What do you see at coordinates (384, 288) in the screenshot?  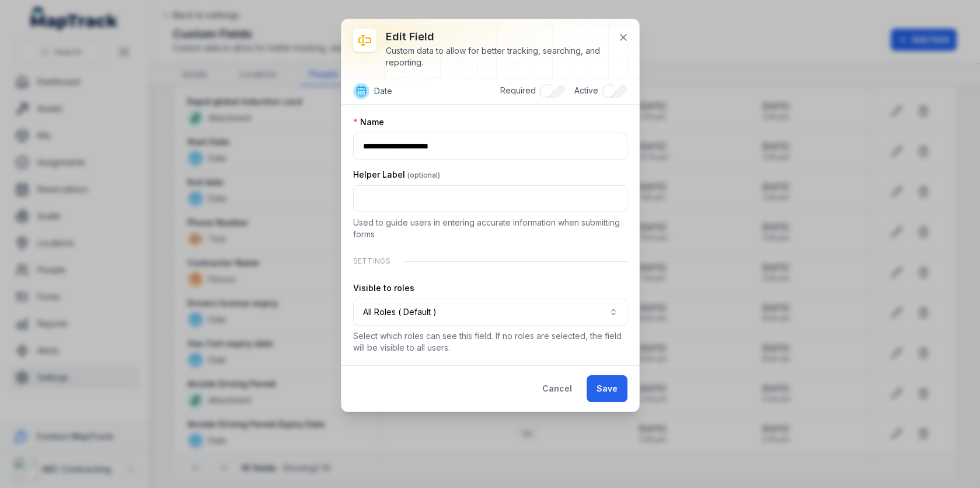 I see `label: Visible to roles` at bounding box center [384, 288].